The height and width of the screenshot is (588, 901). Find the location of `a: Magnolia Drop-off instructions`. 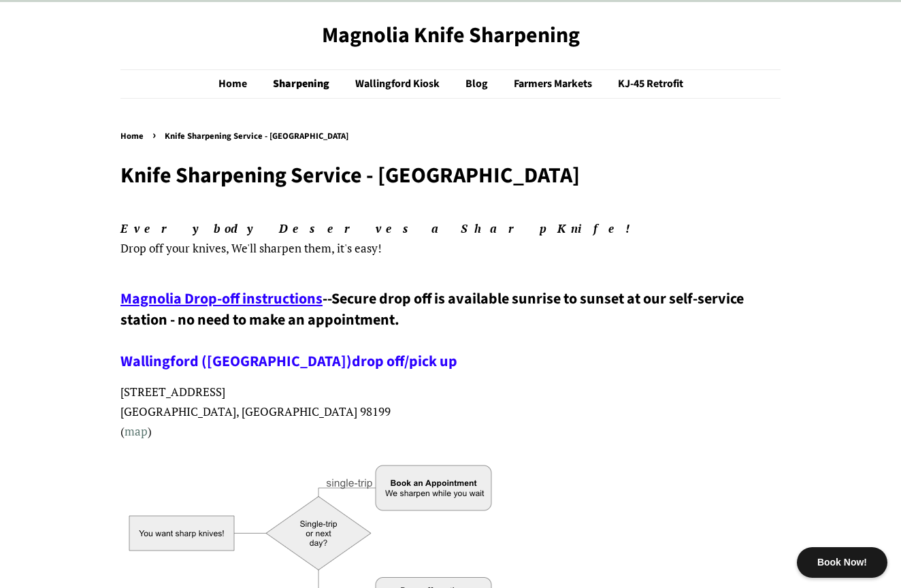

a: Magnolia Drop-off instructions is located at coordinates (221, 299).